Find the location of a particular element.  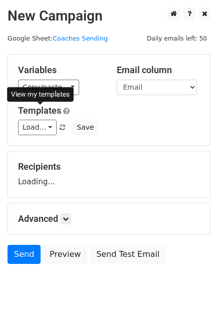

h5: Variables is located at coordinates (60, 70).